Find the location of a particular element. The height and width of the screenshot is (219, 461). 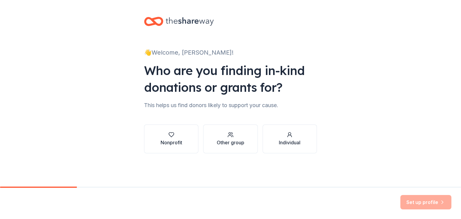

button: Nonprofit is located at coordinates (171, 139).